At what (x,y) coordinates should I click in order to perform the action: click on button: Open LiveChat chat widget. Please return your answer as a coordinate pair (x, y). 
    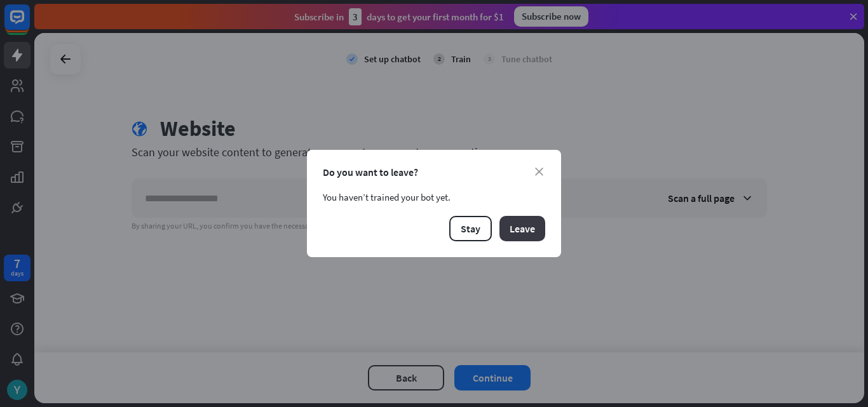
    Looking at the image, I should click on (29, 24).